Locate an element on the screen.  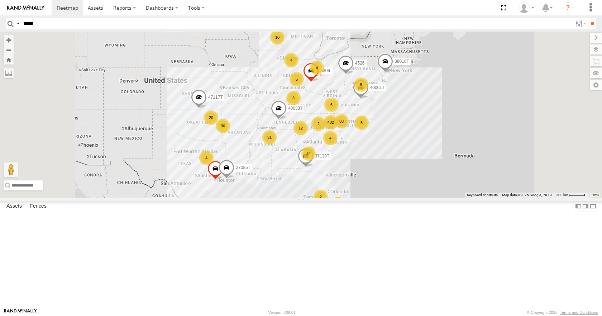
span: 40061T is located at coordinates (377, 88).